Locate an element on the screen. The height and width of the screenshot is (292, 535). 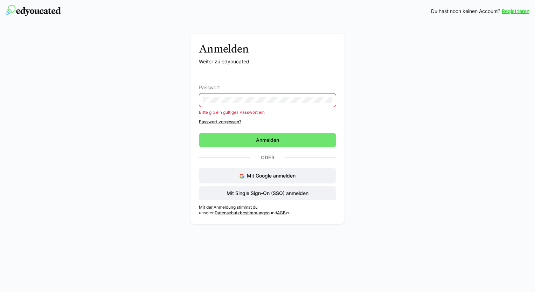
button: Anmelden is located at coordinates (267, 140).